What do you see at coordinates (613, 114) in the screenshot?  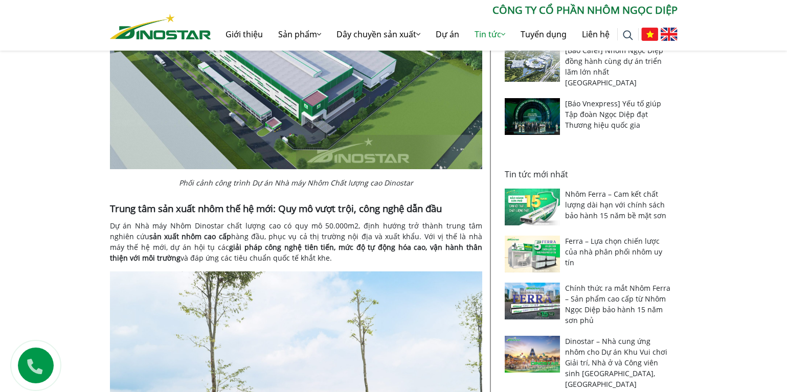 I see `a: [Báo Vnexpress] Yếu tố giúp Tập đoàn Ngọc Diệp đạt Thương hiệu quốc gia` at bounding box center [613, 114].